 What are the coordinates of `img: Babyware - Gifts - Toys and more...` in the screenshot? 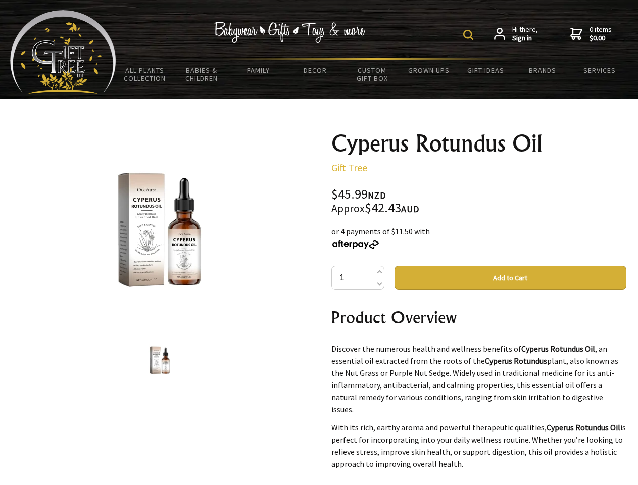 It's located at (63, 52).